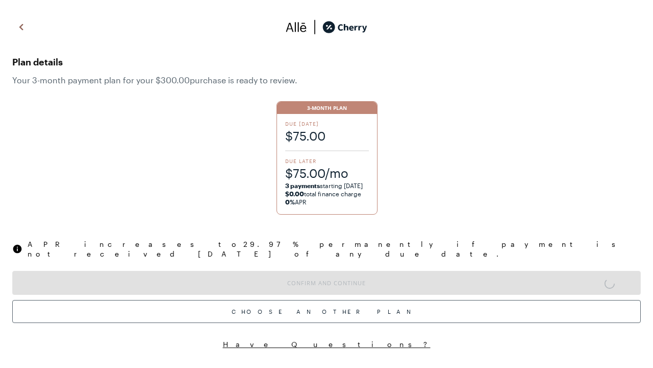  Describe the element at coordinates (327, 108) in the screenshot. I see `div: 3-Month Plan` at that location.